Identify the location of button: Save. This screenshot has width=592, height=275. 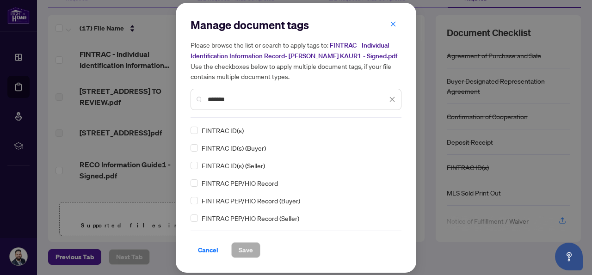
(246, 250).